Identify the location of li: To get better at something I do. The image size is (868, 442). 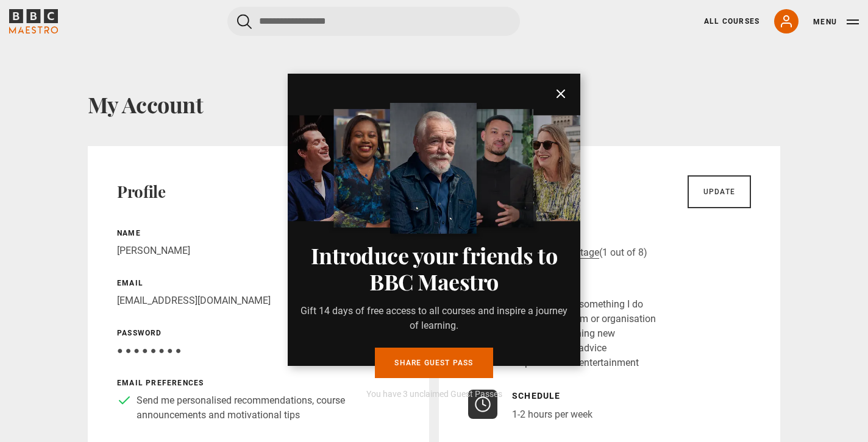
(584, 305).